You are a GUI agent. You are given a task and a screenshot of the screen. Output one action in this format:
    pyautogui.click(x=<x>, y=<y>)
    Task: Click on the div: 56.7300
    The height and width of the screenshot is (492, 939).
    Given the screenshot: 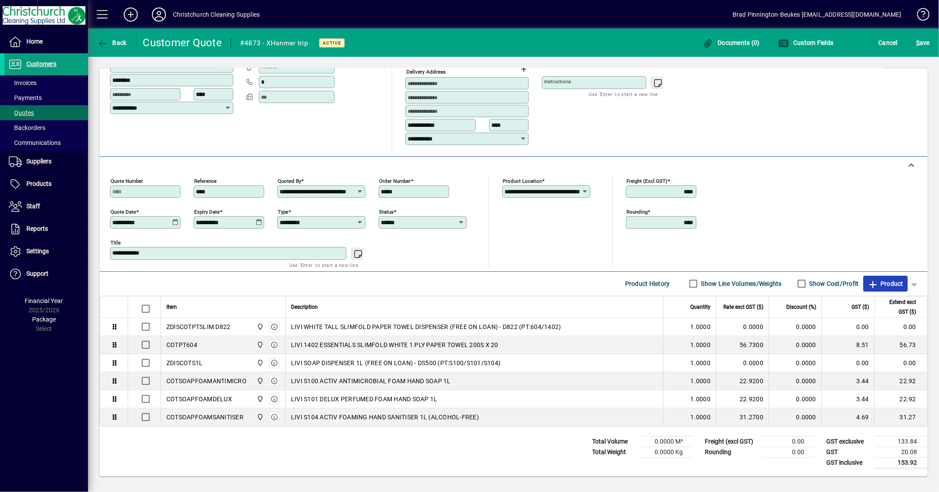 What is the action you would take?
    pyautogui.click(x=742, y=345)
    